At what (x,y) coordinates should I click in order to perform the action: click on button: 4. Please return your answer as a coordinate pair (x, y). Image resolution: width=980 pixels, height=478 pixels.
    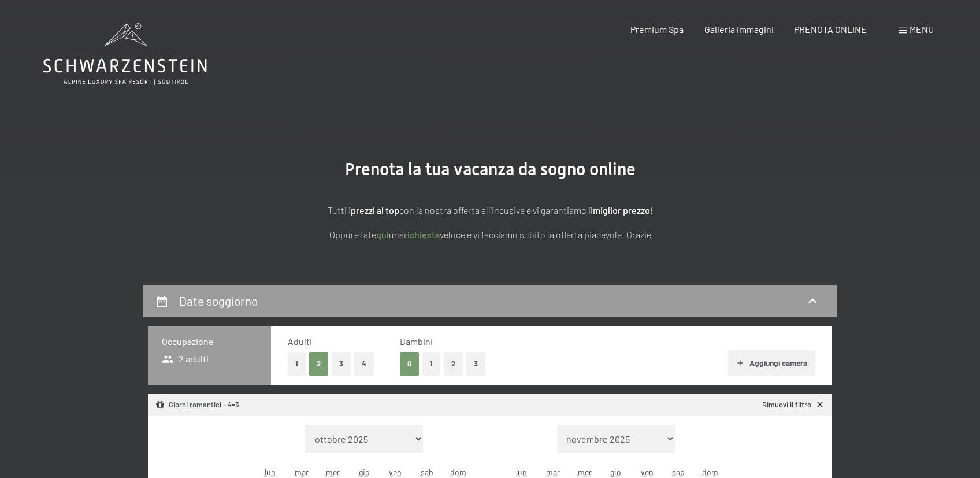
    Looking at the image, I should click on (364, 363).